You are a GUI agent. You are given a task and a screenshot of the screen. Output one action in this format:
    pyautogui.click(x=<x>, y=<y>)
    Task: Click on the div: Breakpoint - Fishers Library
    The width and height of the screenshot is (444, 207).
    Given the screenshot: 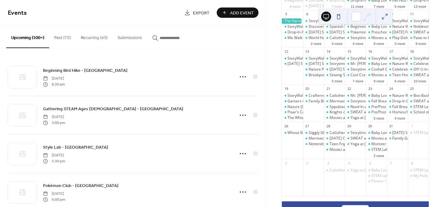 What is the action you would take?
    pyautogui.click(x=313, y=75)
    